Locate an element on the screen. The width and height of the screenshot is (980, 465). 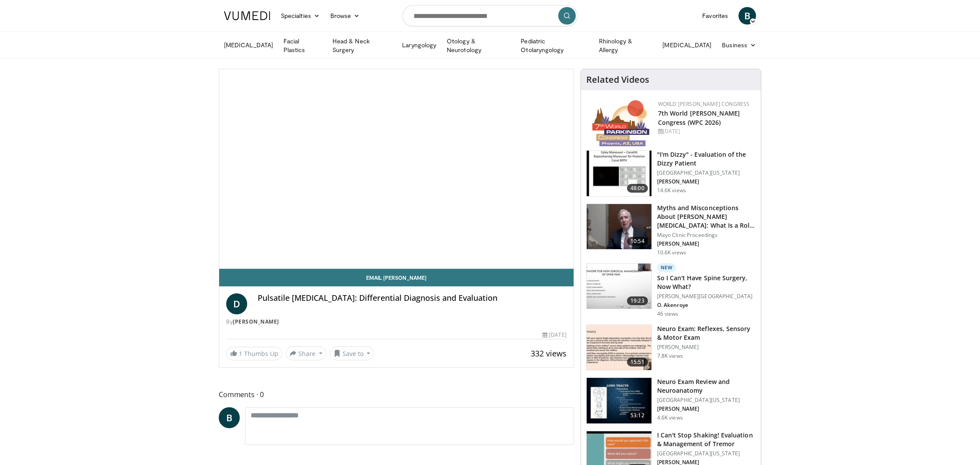
a: Pediatric Otolaryngology is located at coordinates (555, 46).